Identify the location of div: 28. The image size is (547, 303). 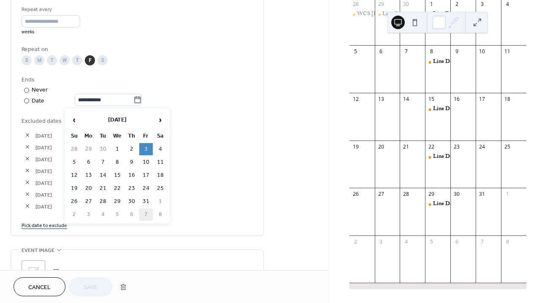
(406, 194).